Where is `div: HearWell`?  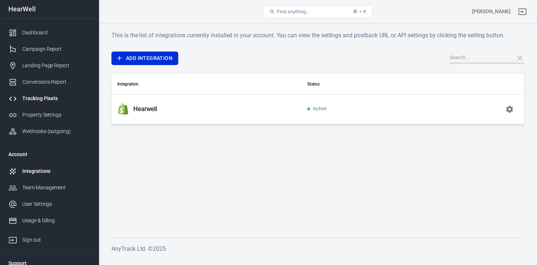 div: HearWell is located at coordinates (49, 9).